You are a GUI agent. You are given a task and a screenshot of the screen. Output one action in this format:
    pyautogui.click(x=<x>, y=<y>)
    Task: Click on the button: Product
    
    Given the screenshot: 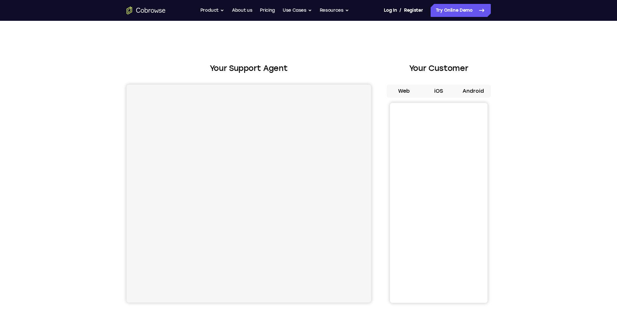 What is the action you would take?
    pyautogui.click(x=212, y=10)
    